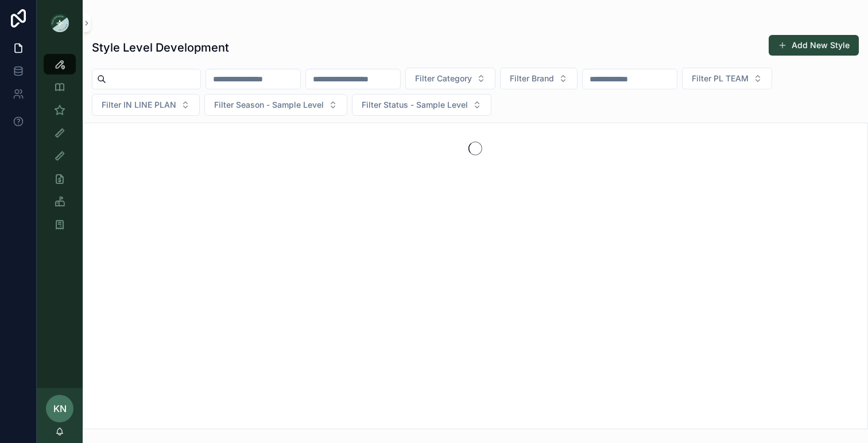  Describe the element at coordinates (532, 79) in the screenshot. I see `span: Filter Brand` at that location.